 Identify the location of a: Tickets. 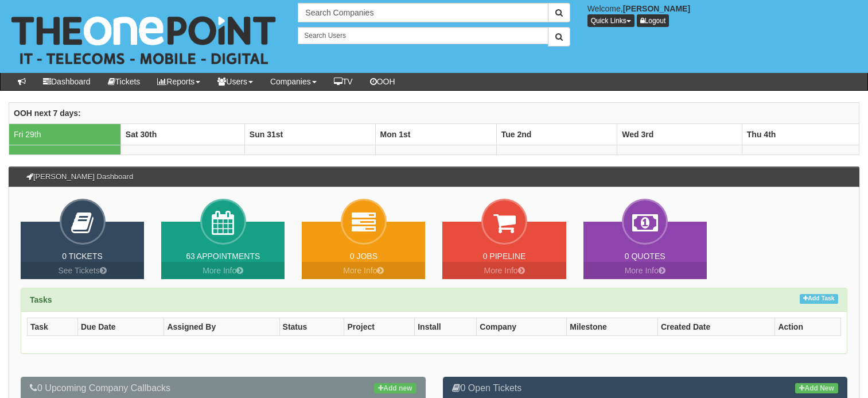
(124, 82).